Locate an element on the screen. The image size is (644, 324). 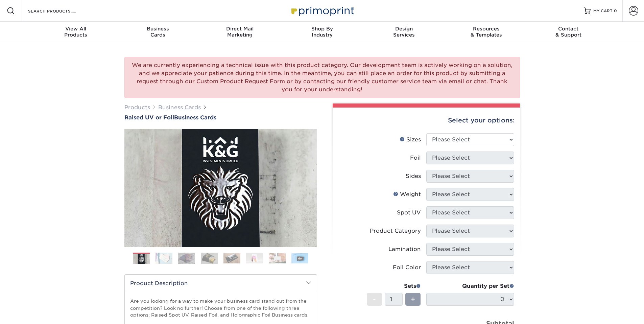
div: Sides is located at coordinates (413, 176).